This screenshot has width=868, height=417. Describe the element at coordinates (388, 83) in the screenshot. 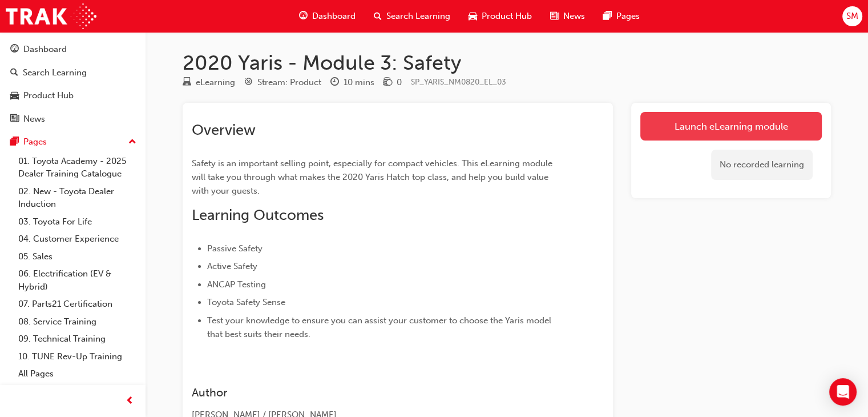

I see `span: money-icon` at that location.